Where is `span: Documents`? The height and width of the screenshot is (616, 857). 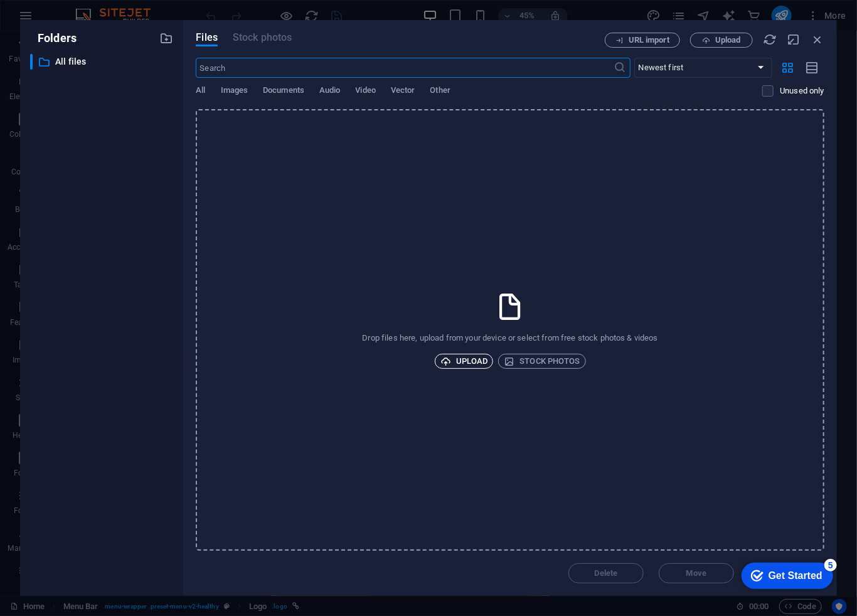
span: Documents is located at coordinates (284, 92).